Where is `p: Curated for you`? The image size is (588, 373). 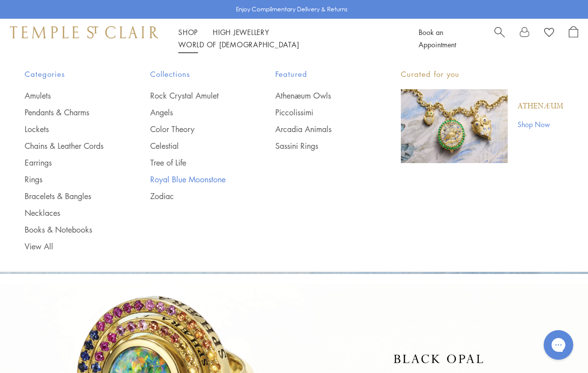 p: Curated for you is located at coordinates (482, 74).